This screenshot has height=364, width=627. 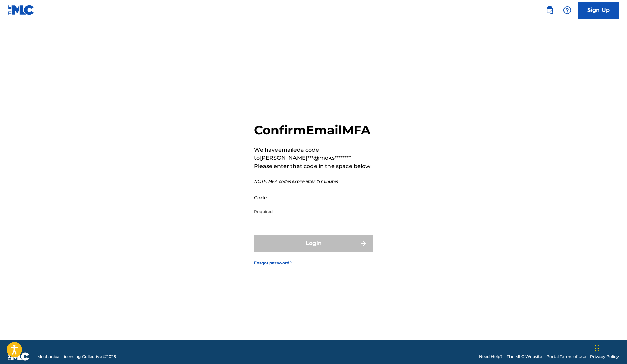 I want to click on a: The MLC Website, so click(x=524, y=357).